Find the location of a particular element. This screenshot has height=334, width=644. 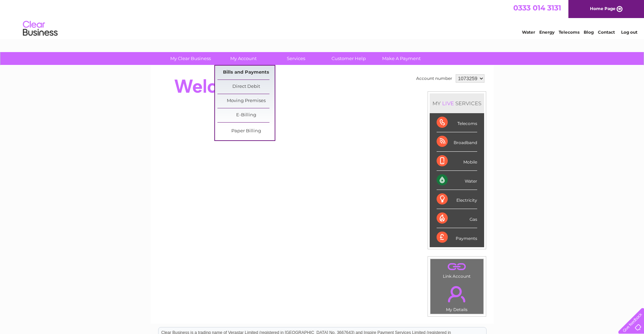

a: Direct Debit is located at coordinates (246, 87).